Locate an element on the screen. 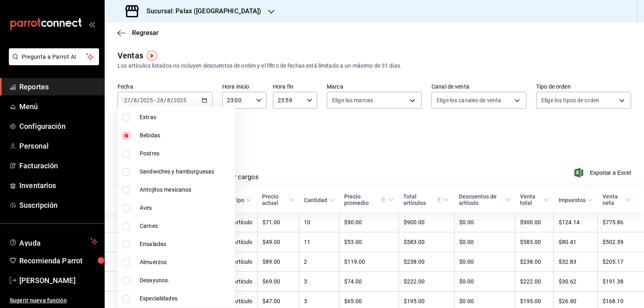  span: Antojitos mexicanos is located at coordinates (185, 190).